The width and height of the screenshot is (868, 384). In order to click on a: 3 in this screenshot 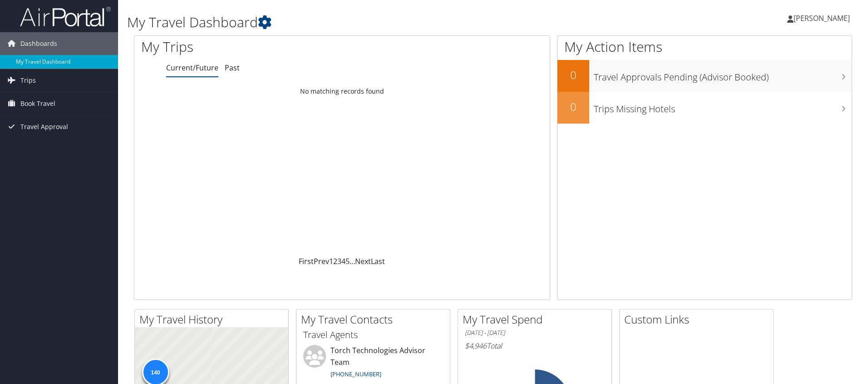, I will do `click(339, 261)`.